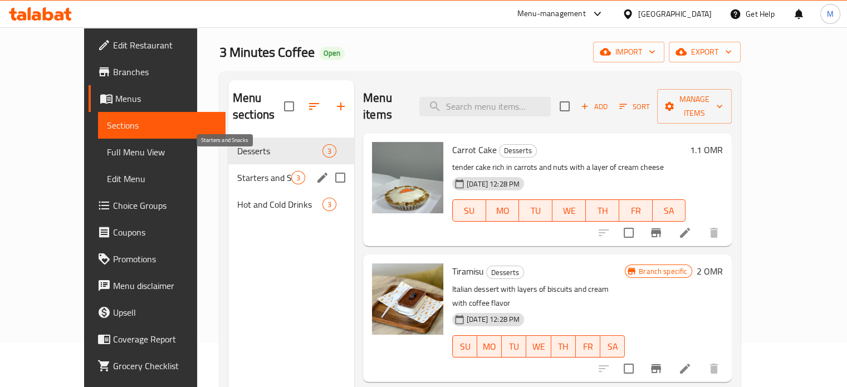  Describe the element at coordinates (628, 52) in the screenshot. I see `button: import` at that location.